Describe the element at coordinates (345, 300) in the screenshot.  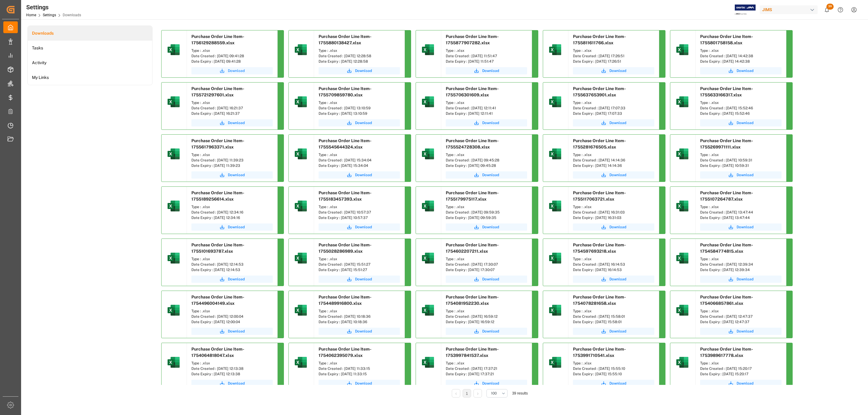
I see `span: Purchase Order Line Item-1754489916800.xlsx` at that location.